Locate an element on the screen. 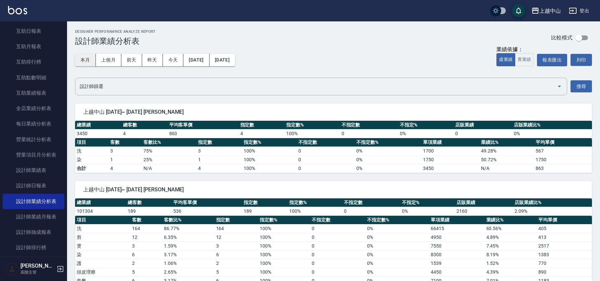  td: 1.59 % is located at coordinates (188, 246).